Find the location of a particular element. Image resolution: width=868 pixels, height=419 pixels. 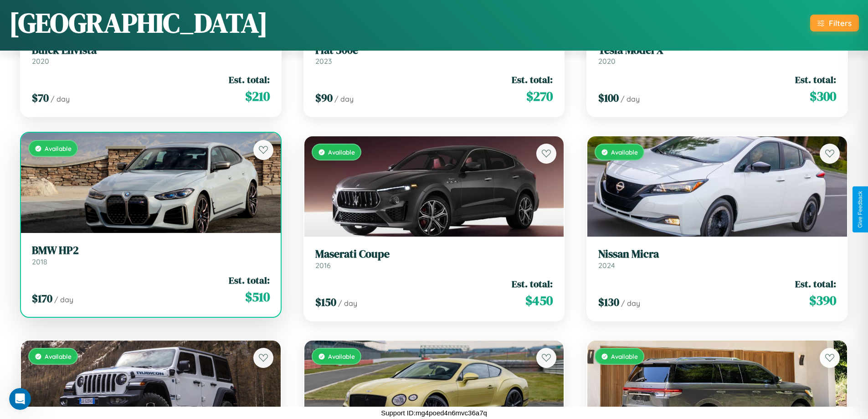

a: Buick Envista2020 is located at coordinates (151, 55).